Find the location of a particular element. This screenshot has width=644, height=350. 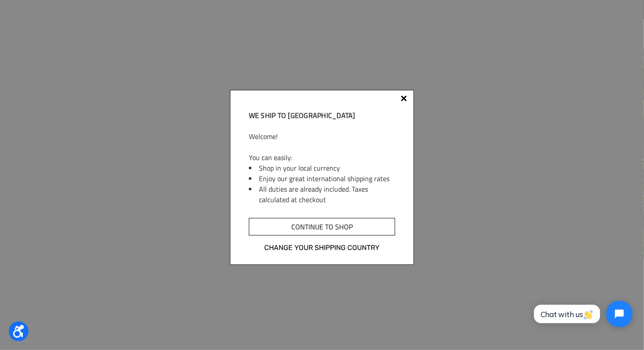

li: All duties are already included. Taxes calculated at checkout is located at coordinates (327, 195).